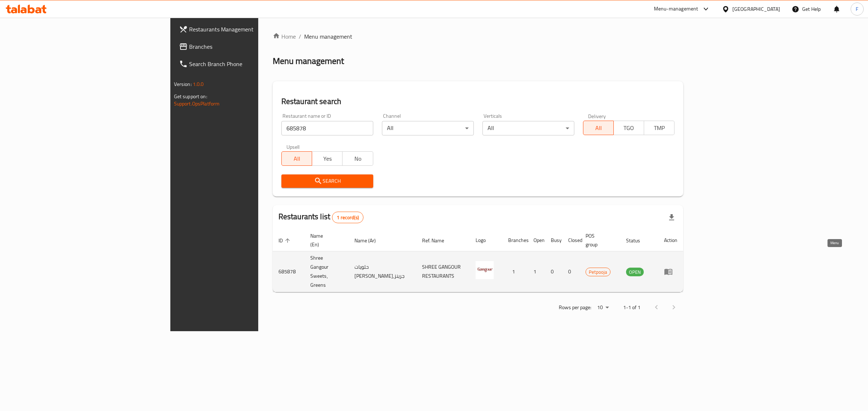 This screenshot has height=411, width=868. Describe the element at coordinates (327, 159) in the screenshot. I see `span: Yes` at that location.